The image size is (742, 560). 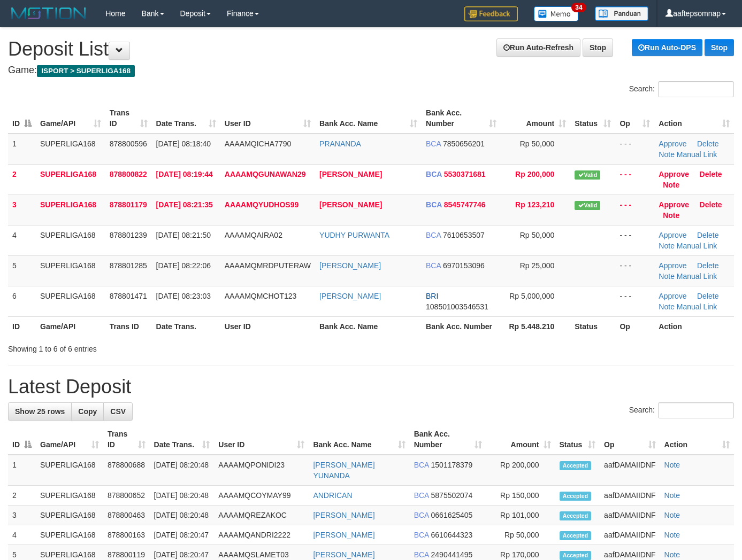 I want to click on span: Rp 25,000, so click(x=537, y=265).